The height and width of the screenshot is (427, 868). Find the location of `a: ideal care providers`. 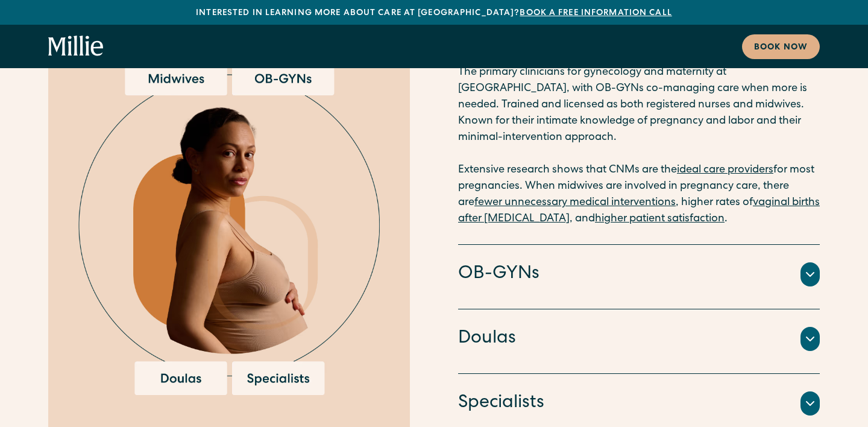

a: ideal care providers is located at coordinates (725, 170).